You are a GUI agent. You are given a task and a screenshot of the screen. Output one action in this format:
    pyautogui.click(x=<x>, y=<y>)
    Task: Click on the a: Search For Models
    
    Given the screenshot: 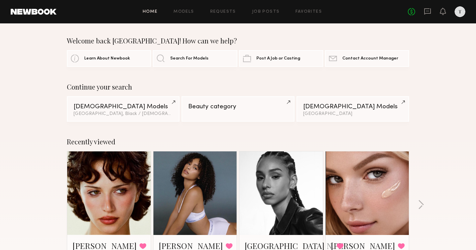 What is the action you would take?
    pyautogui.click(x=195, y=59)
    